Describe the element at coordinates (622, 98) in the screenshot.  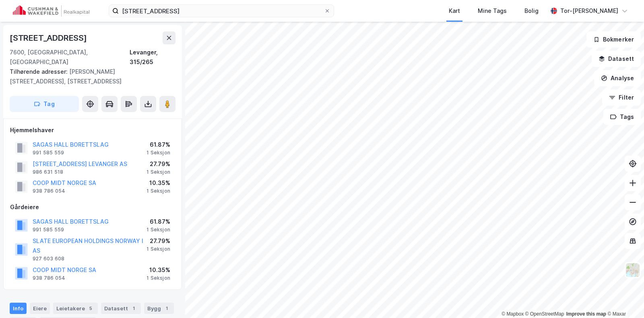
I see `button: Filter` at that location.